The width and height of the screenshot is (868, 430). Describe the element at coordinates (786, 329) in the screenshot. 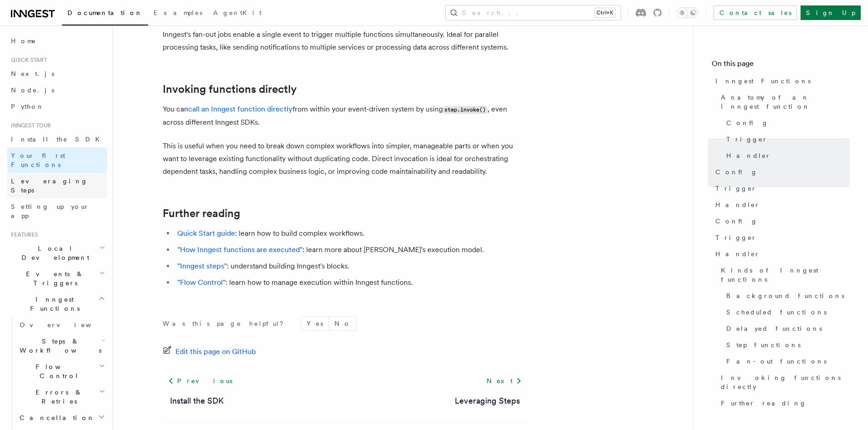

I see `a: Delayed functions` at that location.